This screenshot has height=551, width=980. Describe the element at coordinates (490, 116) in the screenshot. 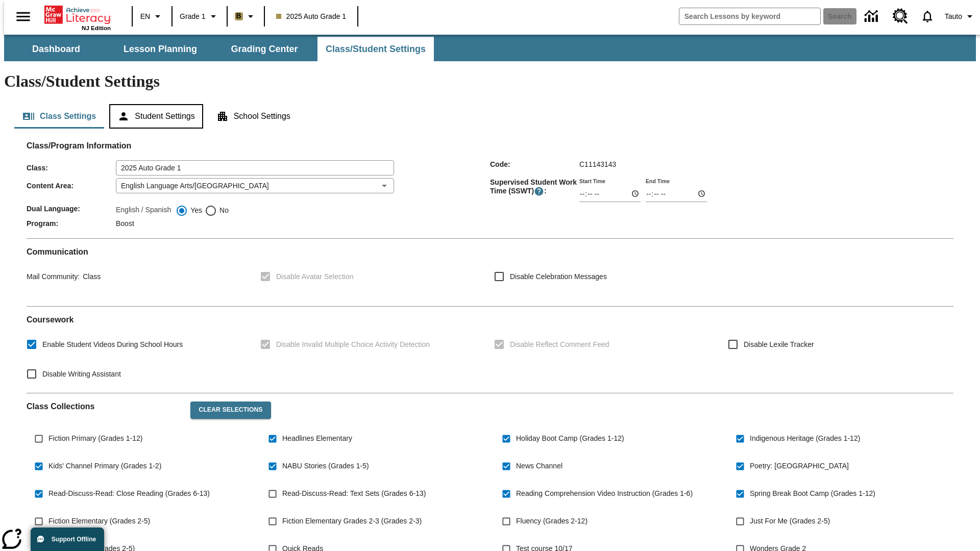

I see `div: Class/Student Settings` at that location.